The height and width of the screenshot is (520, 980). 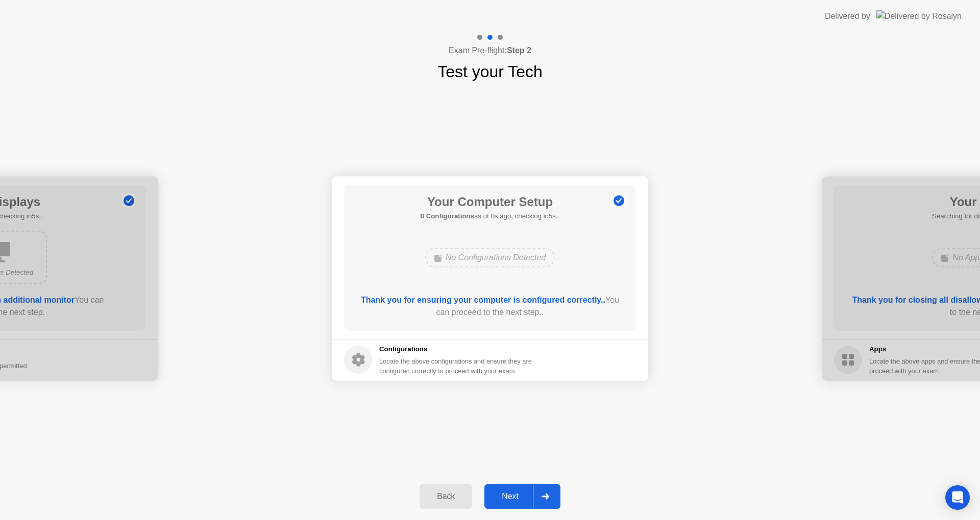 I want to click on b: 0 Configurations, so click(x=447, y=215).